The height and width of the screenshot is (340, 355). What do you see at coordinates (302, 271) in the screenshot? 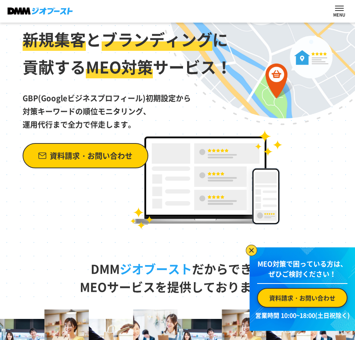
I see `p: MEO対策で困っている方は、 ぜひご検討ください！` at bounding box center [302, 271].